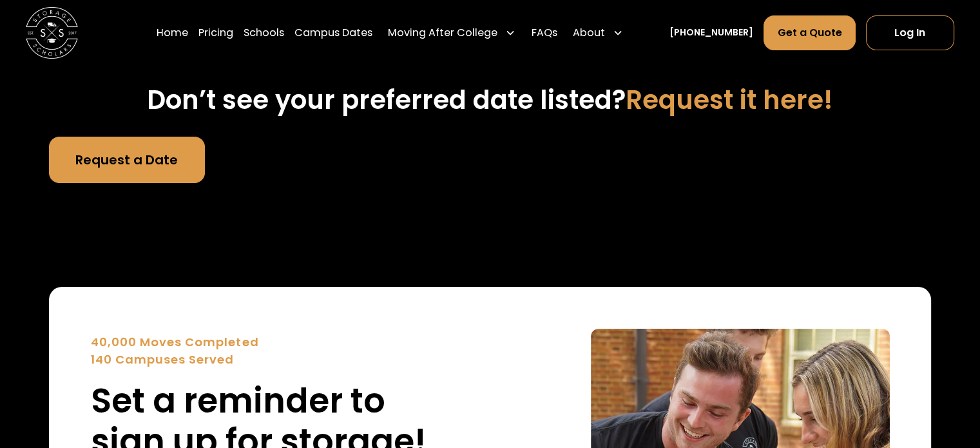  What do you see at coordinates (490, 100) in the screenshot?
I see `h3: Don’t see your preferred date listed?` at bounding box center [490, 100].